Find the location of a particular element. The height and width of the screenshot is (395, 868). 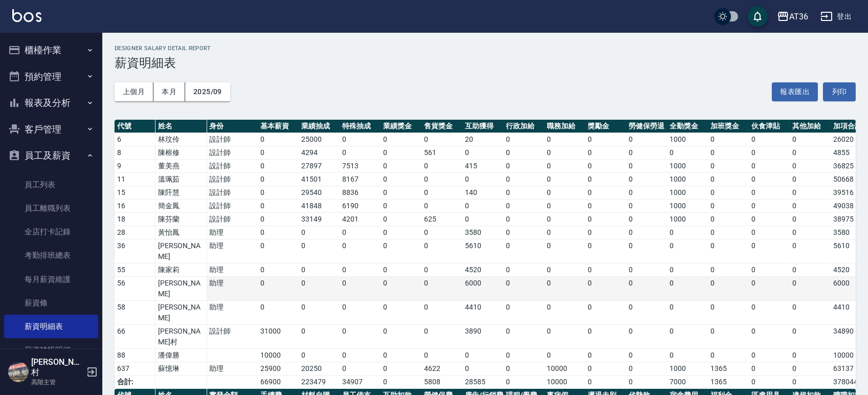

td: 陳榕修 is located at coordinates (181, 153).